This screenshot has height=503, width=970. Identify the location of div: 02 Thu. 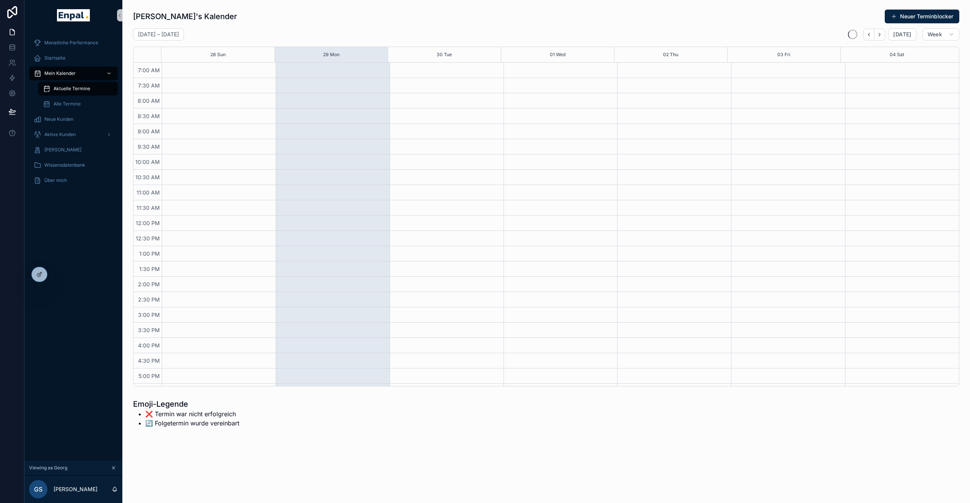
(670, 55).